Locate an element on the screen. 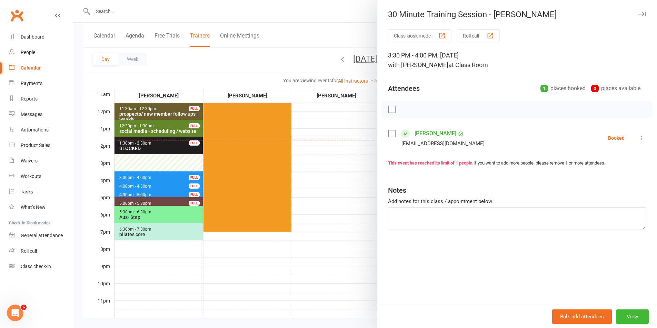 Image resolution: width=657 pixels, height=328 pixels. div: What's New is located at coordinates (33, 207).